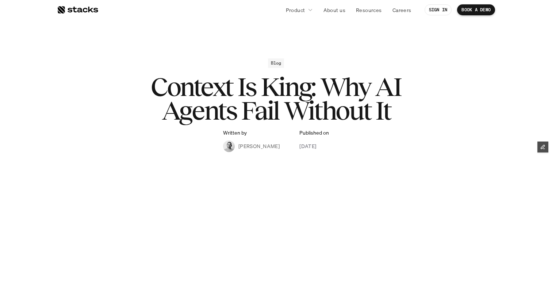 The height and width of the screenshot is (294, 552). What do you see at coordinates (476, 10) in the screenshot?
I see `p: BOOK A DEMO` at bounding box center [476, 10].